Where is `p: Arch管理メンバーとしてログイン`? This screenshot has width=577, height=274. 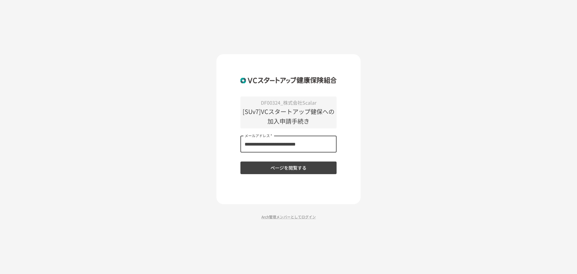
p: Arch管理メンバーとしてログイン is located at coordinates (289, 216).